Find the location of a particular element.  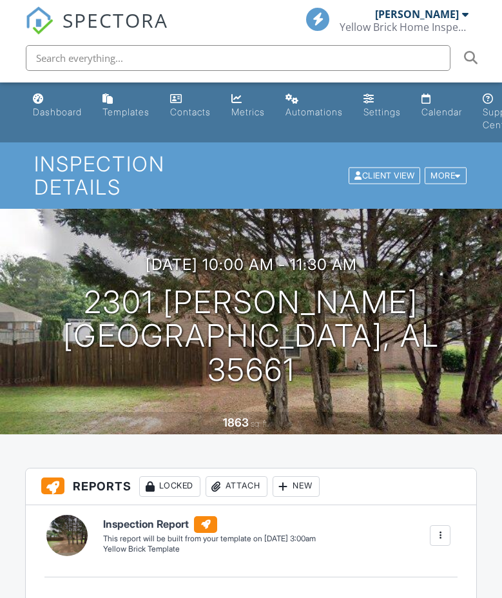

span: sq. ft. is located at coordinates (260, 424).